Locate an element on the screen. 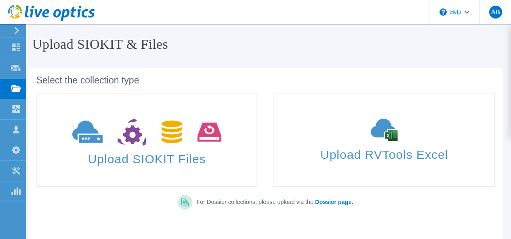 The image size is (511, 239). a: Upload SIOKIT Files is located at coordinates (147, 140).